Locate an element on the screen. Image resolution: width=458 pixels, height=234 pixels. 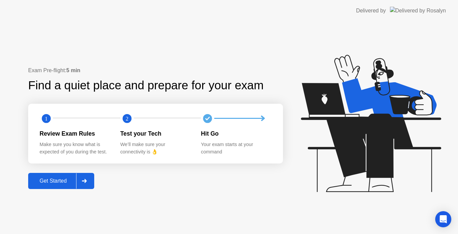
div: We’ll make sure your connectivity is 👌 is located at coordinates (155, 148).